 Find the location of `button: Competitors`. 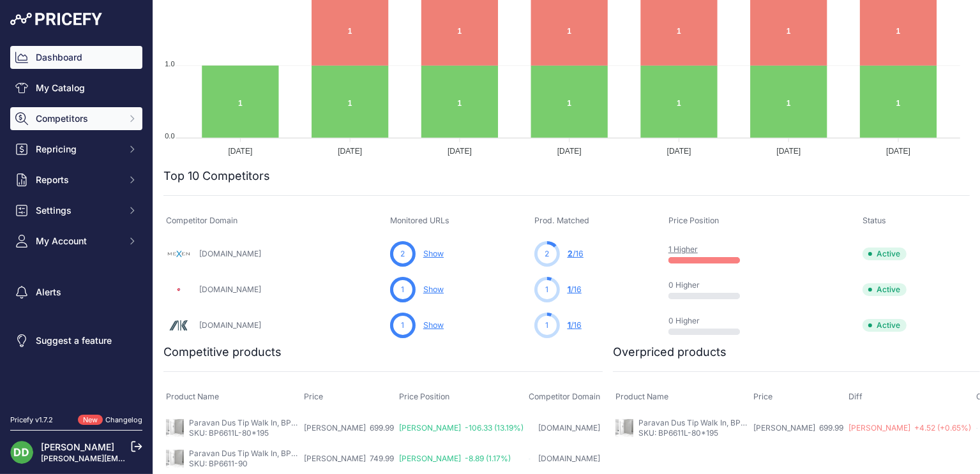

button: Competitors is located at coordinates (76, 119).